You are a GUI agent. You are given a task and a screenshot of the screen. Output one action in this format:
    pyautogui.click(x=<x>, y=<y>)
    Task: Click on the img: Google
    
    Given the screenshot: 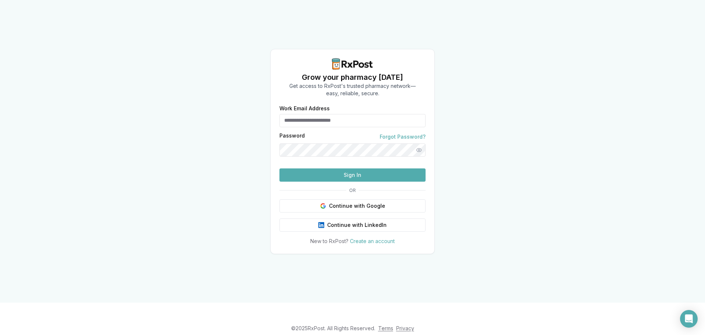 What is the action you would take?
    pyautogui.click(x=323, y=206)
    